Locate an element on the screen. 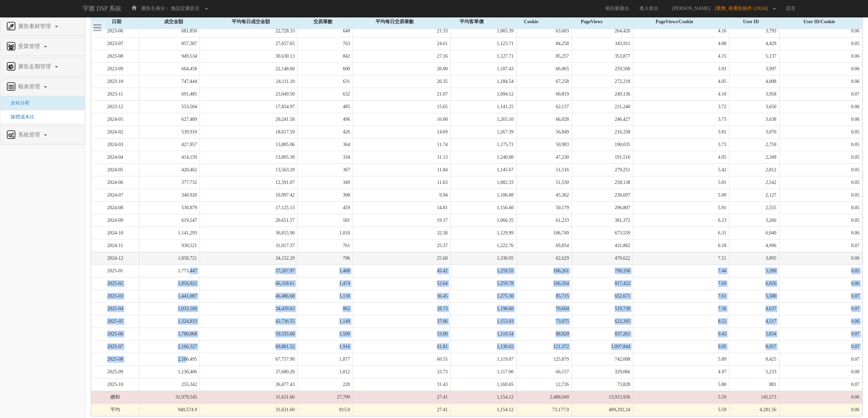 Image resolution: width=868 pixels, height=418 pixels. td: 763 is located at coordinates (325, 43).